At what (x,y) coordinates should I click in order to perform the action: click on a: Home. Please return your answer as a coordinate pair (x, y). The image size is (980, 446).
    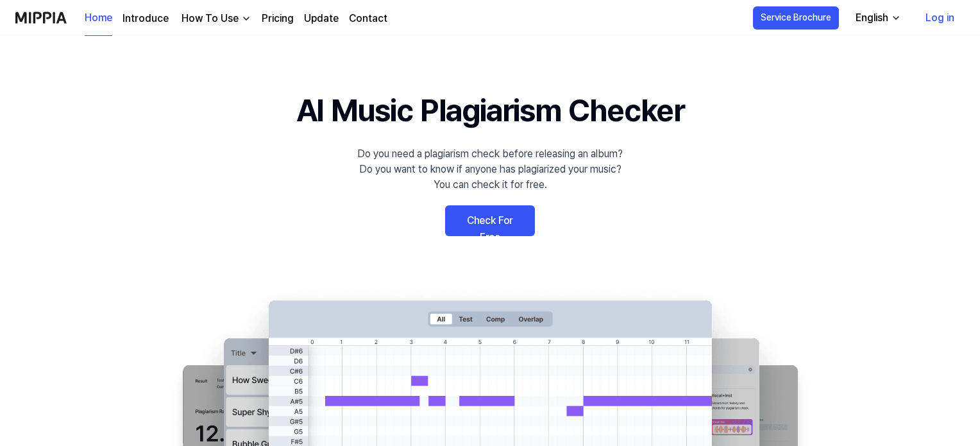
    Looking at the image, I should click on (98, 18).